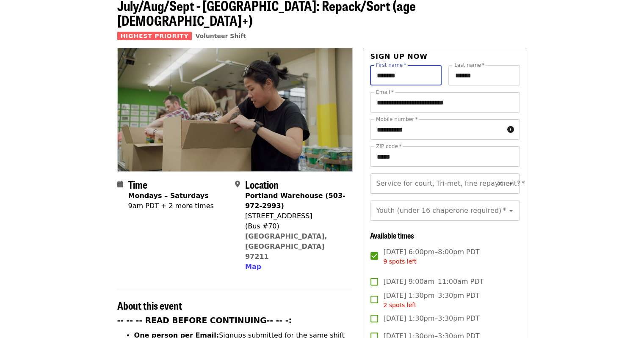 The width and height of the screenshot is (644, 338). I want to click on span: Location, so click(262, 184).